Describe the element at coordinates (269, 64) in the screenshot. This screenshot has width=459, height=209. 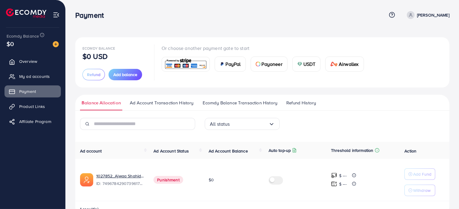
I see `a: cardPayoneer` at that location.